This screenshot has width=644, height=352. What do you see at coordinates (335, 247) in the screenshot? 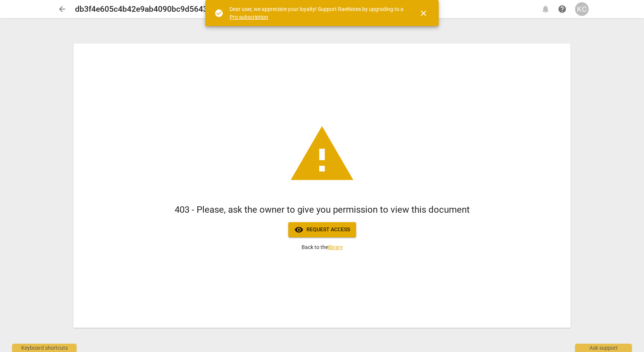
I see `a: library` at bounding box center [335, 247].